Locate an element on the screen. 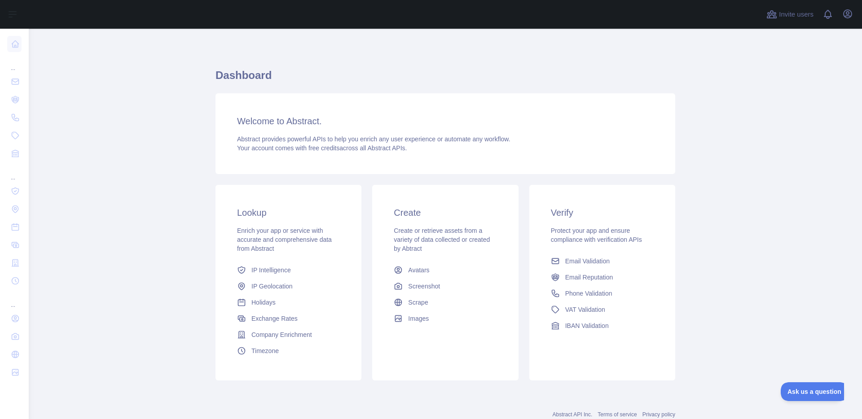  h3: Verify is located at coordinates (602, 213).